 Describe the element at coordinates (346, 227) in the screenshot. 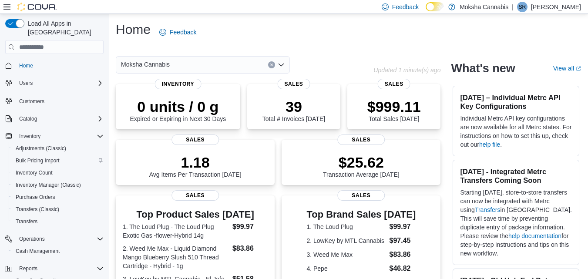

I see `dt: 1. The Loud Plug` at that location.